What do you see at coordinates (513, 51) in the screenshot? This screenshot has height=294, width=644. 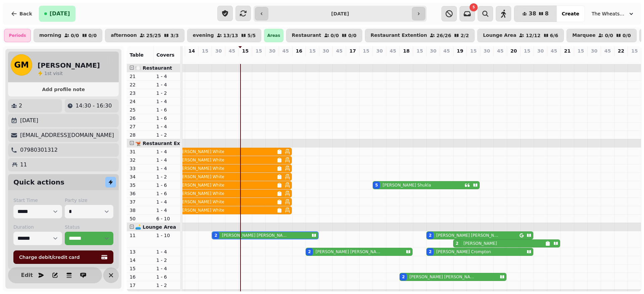 I see `p: 20` at bounding box center [513, 51].